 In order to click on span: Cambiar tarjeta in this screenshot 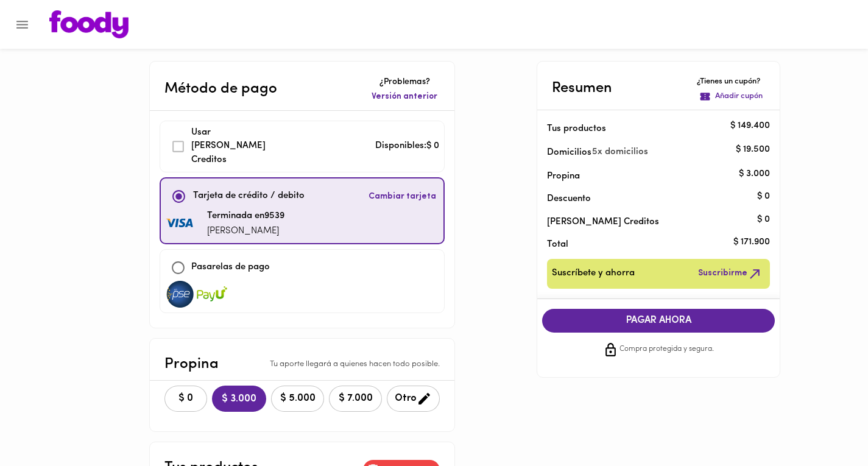, I will do `click(402, 197)`.